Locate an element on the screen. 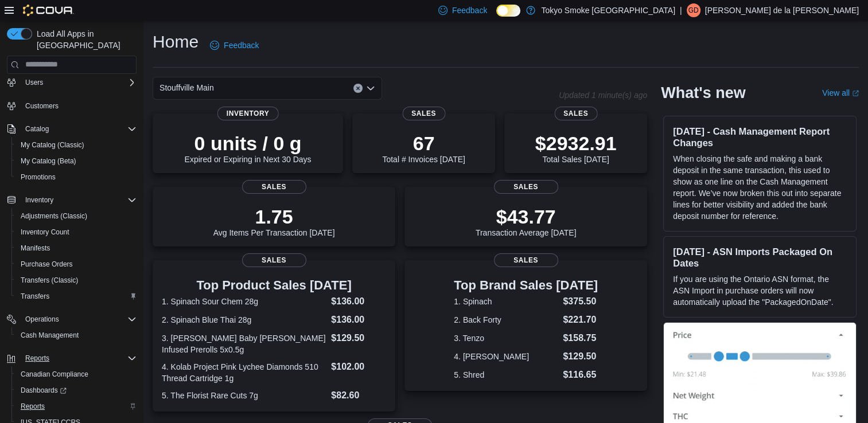 This screenshot has width=868, height=423. svg: External link is located at coordinates (856, 94).